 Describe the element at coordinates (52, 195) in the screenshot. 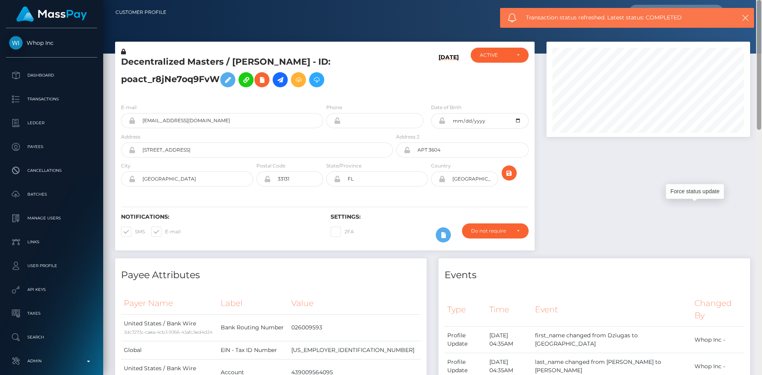

I see `a: Batches` at that location.